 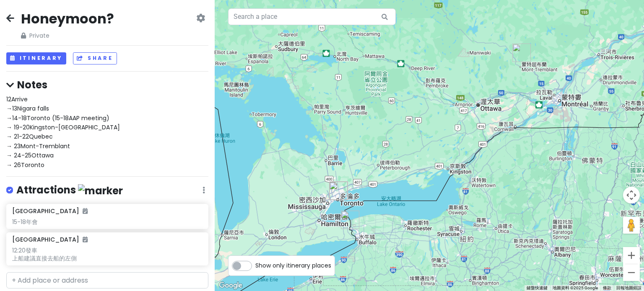 I want to click on input: Search a place, so click(x=312, y=17).